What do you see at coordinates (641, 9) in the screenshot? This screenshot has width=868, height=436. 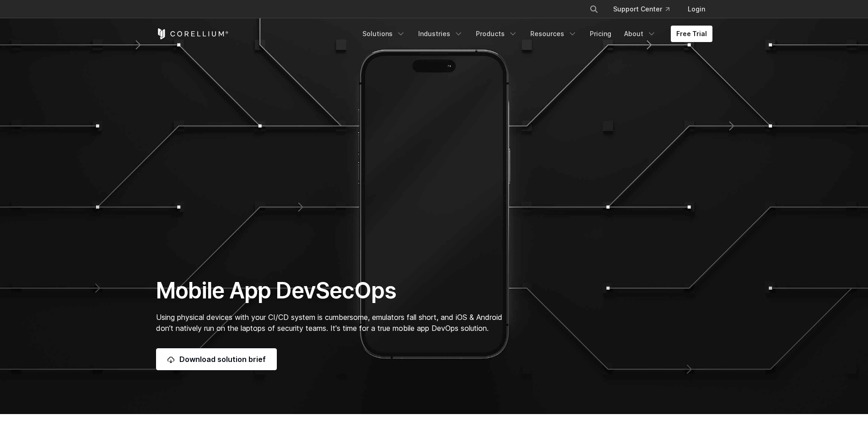 I see `a: Support Center` at bounding box center [641, 9].